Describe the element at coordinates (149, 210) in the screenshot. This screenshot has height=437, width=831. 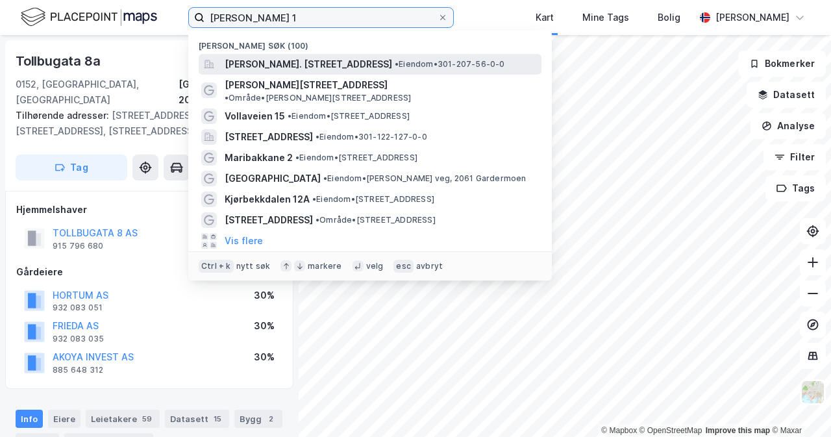
I see `div: Hjemmelshaver` at that location.